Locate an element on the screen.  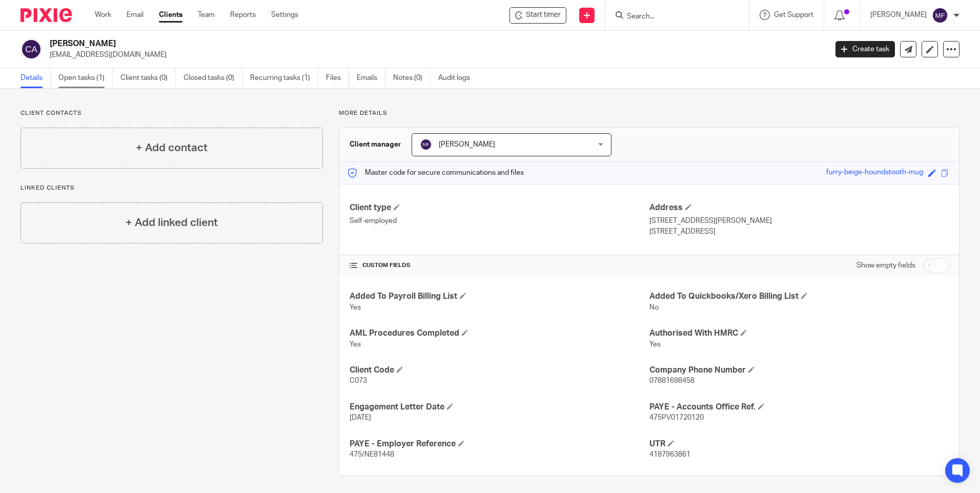
img: Pixie is located at coordinates (46, 15).